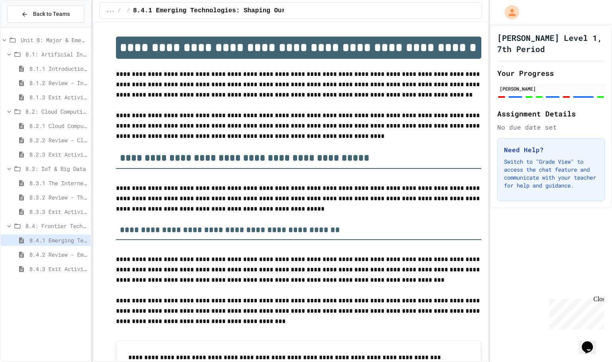 This screenshot has height=362, width=612. I want to click on span: 8.1: Artificial Intelligence Basics, so click(56, 54).